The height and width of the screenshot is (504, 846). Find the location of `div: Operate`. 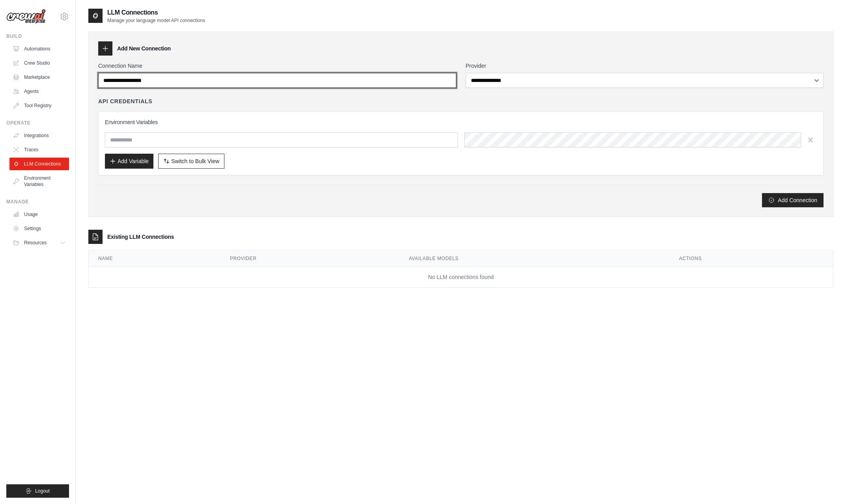

div: Operate is located at coordinates (38, 123).